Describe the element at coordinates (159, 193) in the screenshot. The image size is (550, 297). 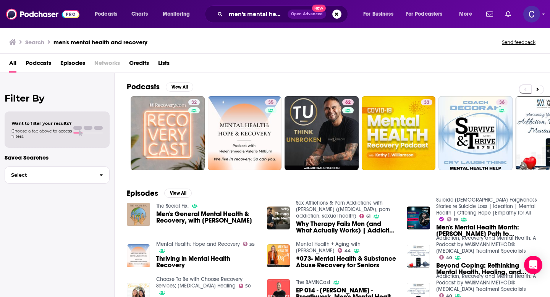
I see `a: EpisodesView All` at that location.